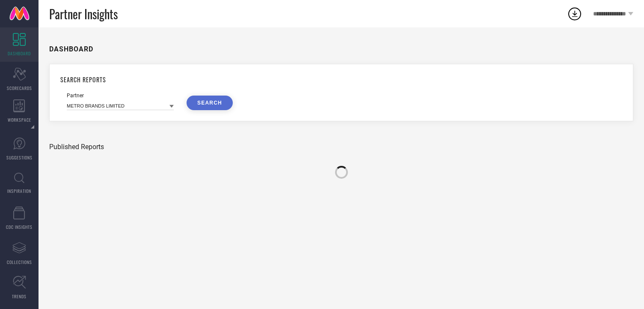  What do you see at coordinates (19, 296) in the screenshot?
I see `span: TRENDS` at bounding box center [19, 296].